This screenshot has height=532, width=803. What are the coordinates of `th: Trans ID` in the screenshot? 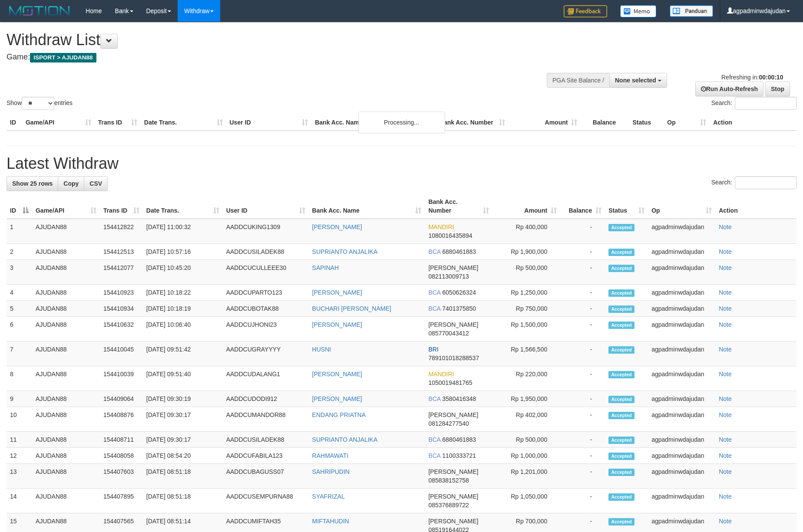 It's located at (118, 122).